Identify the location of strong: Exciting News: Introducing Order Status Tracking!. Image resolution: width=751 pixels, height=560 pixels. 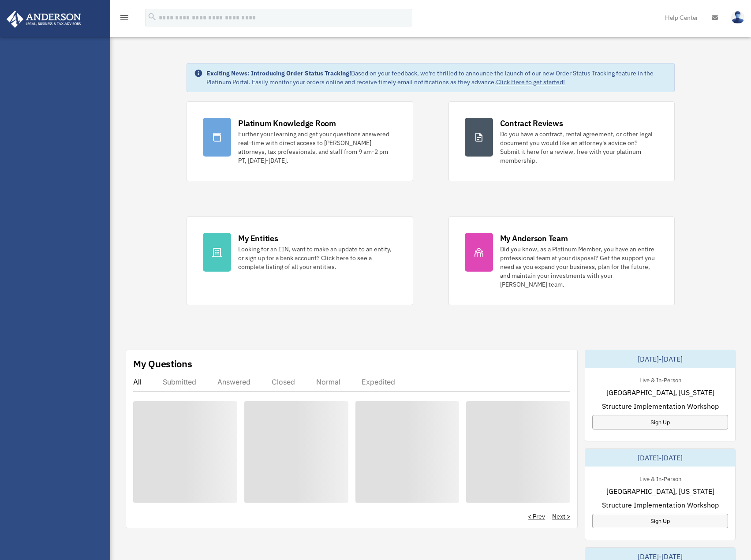
(278, 73).